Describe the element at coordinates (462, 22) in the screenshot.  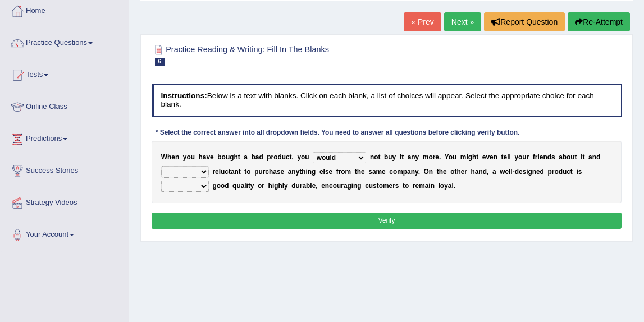
I see `a: Next »` at that location.